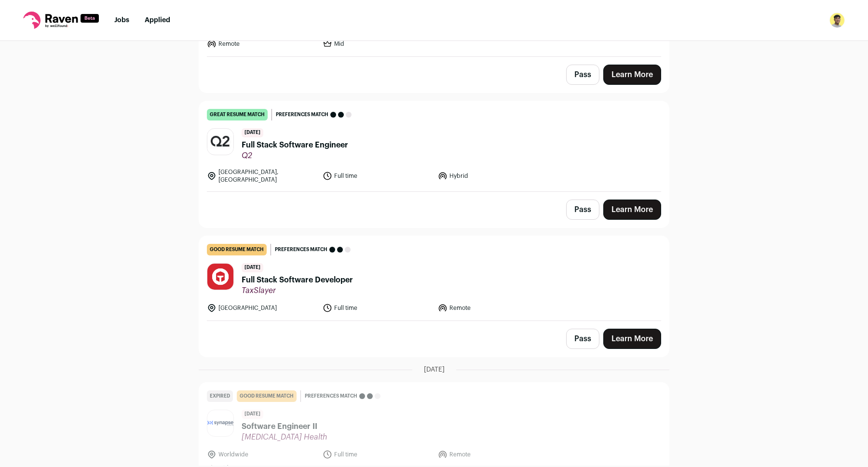 This screenshot has width=868, height=467. I want to click on span: Q2, so click(295, 155).